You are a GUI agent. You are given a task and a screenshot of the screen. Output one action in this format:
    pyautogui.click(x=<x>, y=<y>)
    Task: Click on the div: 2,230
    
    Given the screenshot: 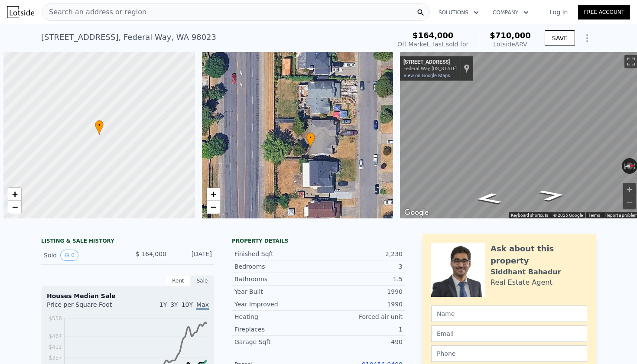 What is the action you would take?
    pyautogui.click(x=361, y=254)
    